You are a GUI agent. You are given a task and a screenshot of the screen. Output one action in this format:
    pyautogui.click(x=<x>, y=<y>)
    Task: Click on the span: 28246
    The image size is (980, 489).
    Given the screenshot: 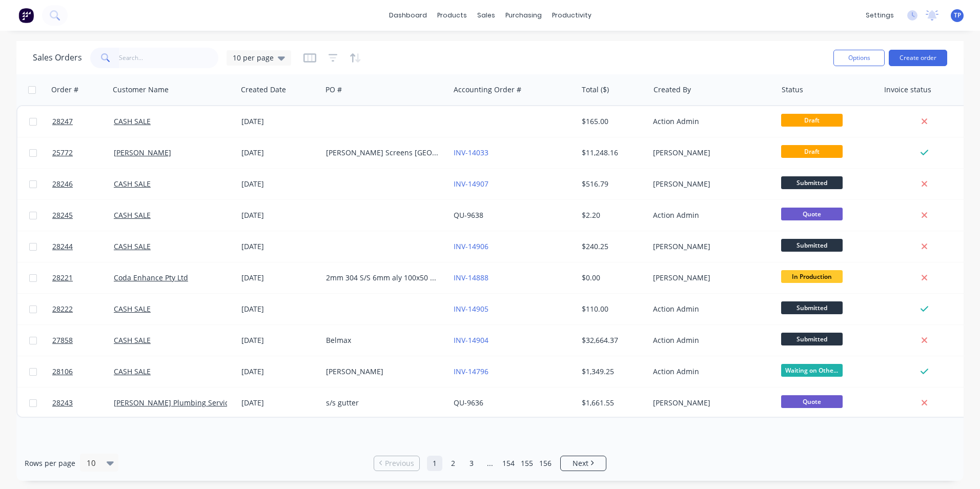 What is the action you would take?
    pyautogui.click(x=62, y=184)
    